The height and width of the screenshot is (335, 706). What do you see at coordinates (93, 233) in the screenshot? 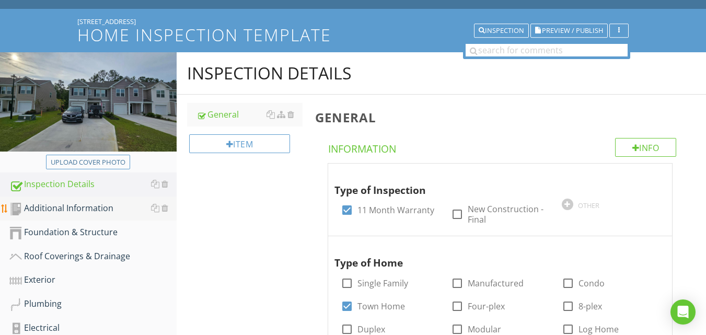
I see `div: Foundation & Structure` at bounding box center [93, 233].